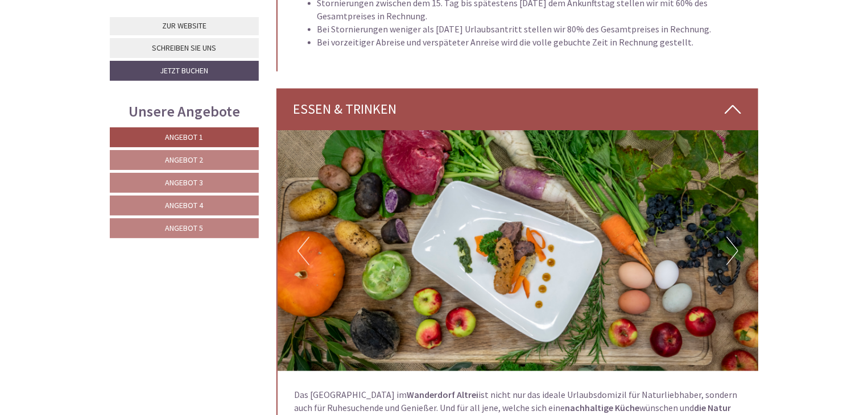  Describe the element at coordinates (518, 109) in the screenshot. I see `div: Essen & Trinken` at that location.